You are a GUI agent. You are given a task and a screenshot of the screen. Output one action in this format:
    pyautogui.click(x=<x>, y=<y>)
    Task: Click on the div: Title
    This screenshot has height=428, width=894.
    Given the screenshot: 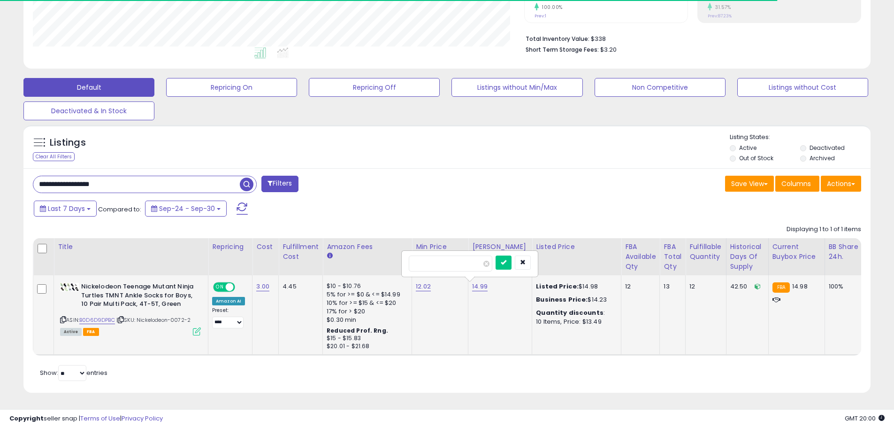 What is the action you would take?
    pyautogui.click(x=131, y=246)
    